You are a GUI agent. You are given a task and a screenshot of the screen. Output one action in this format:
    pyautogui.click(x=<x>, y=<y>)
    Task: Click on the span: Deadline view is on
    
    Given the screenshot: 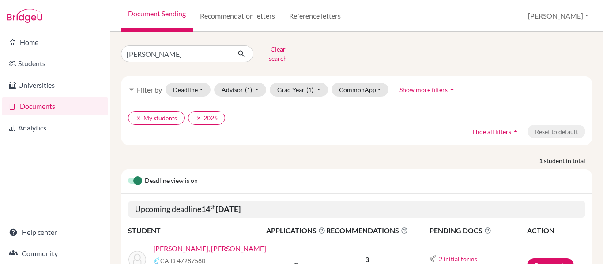 What is the action you would take?
    pyautogui.click(x=171, y=181)
    